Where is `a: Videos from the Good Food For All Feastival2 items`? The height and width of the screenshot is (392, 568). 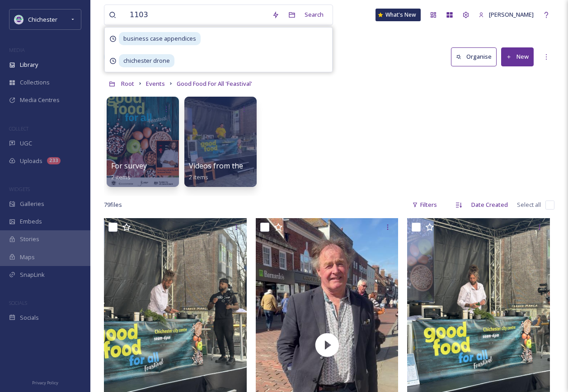 a: Videos from the Good Food For All Feastival2 items is located at coordinates (262, 171).